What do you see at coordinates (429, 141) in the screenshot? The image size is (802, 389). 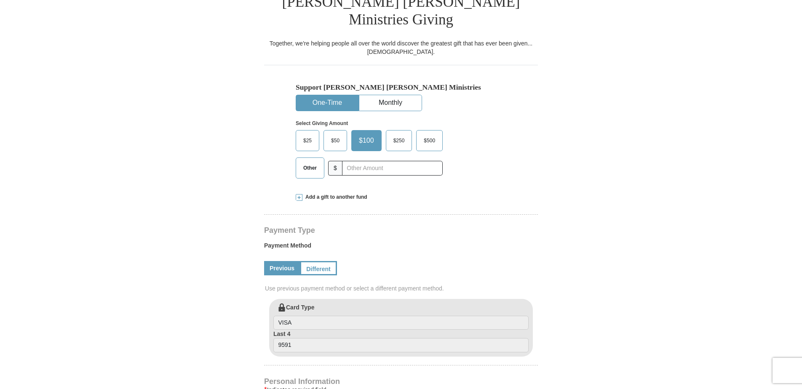 I see `span: $500` at bounding box center [429, 141].